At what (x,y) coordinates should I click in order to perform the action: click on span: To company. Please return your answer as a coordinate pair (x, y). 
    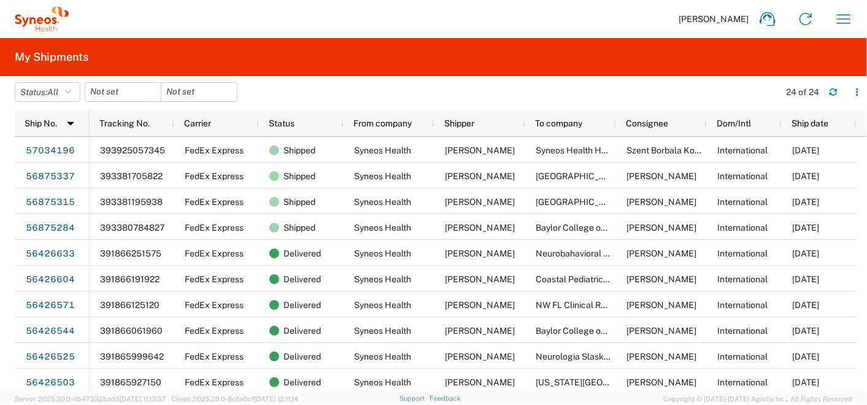
    Looking at the image, I should click on (558, 123).